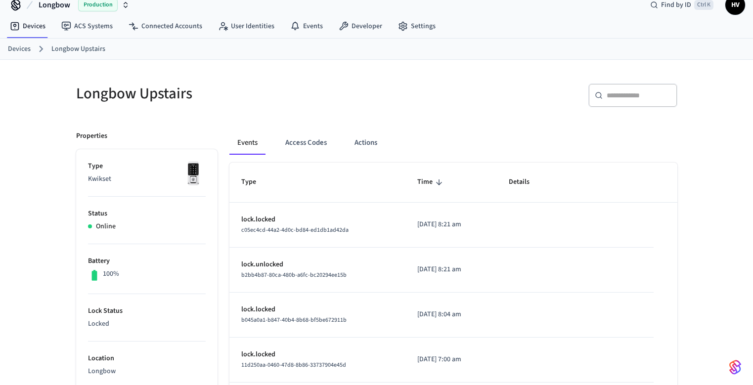 This screenshot has width=753, height=385. Describe the element at coordinates (147, 359) in the screenshot. I see `p: Location` at that location.